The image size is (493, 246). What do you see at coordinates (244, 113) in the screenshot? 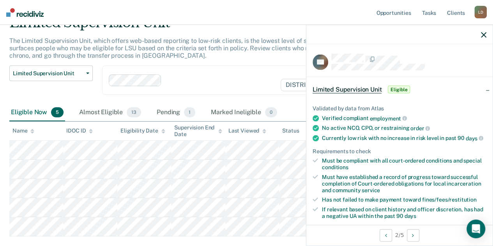
I see `div: Marked Ineligible` at bounding box center [244, 113].